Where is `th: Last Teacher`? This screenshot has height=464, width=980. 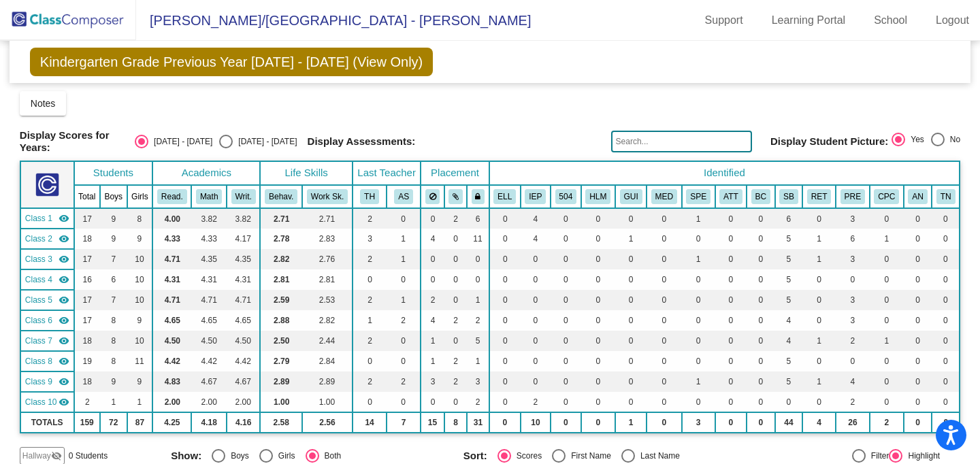 th: Last Teacher is located at coordinates (386, 172).